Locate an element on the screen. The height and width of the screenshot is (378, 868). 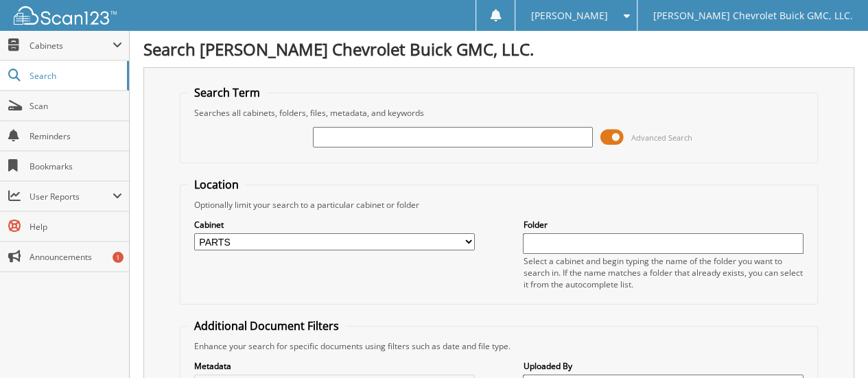
div: Optionally limit your search to a particular cabinet or folder is located at coordinates (499, 204).